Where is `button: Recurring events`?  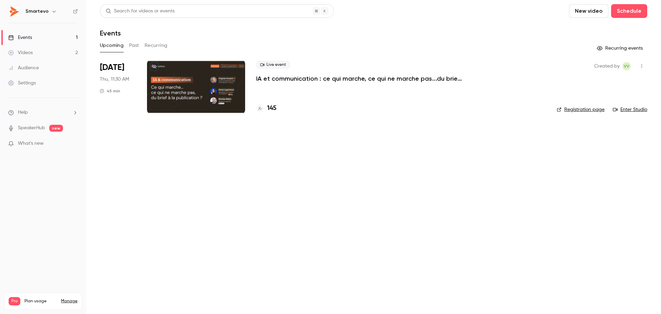 button: Recurring events is located at coordinates (620, 48).